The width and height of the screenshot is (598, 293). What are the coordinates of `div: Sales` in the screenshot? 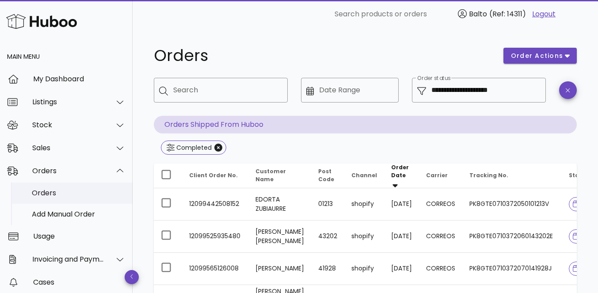 It's located at (68, 148).